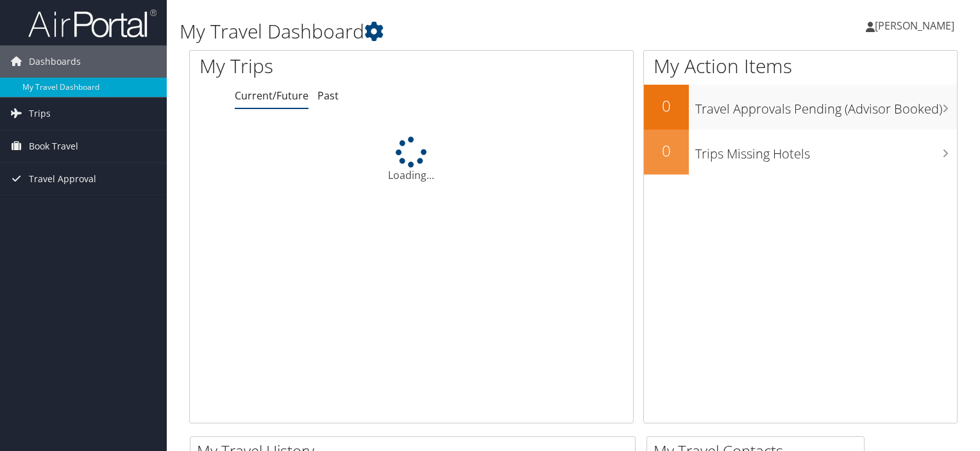  What do you see at coordinates (55, 62) in the screenshot?
I see `span: Dashboards` at bounding box center [55, 62].